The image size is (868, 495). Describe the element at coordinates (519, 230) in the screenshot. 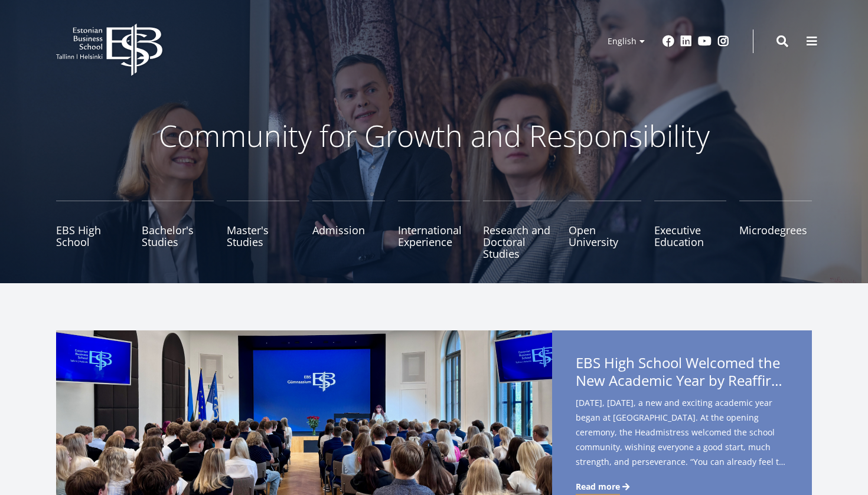

I see `a: Research and Doctoral Studies` at that location.